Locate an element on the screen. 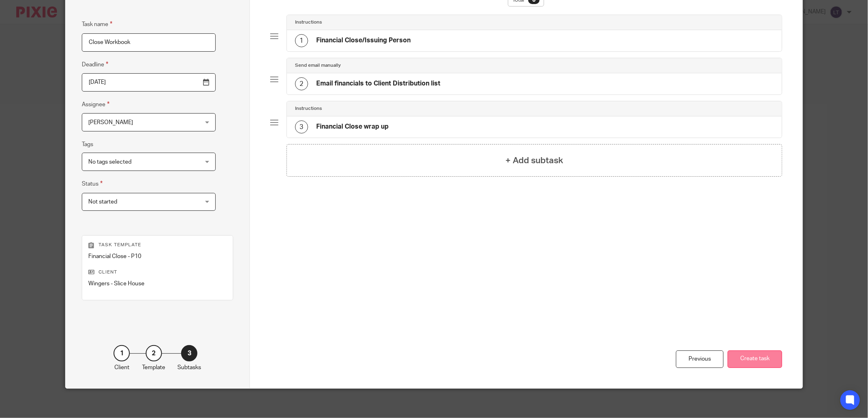 This screenshot has height=418, width=868. h4: Email financials to Client Distribution list is located at coordinates (379, 83).